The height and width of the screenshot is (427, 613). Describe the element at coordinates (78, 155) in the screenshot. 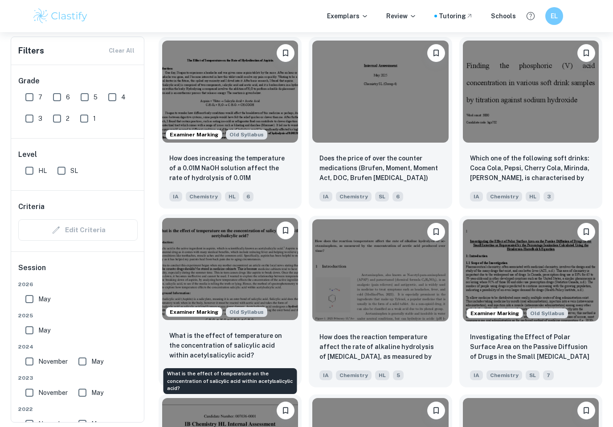

I see `h6: Level` at that location.